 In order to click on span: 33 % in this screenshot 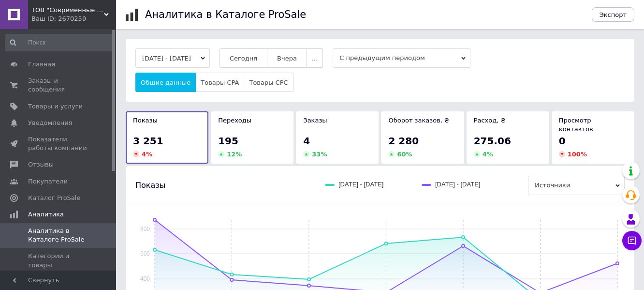, I will do `click(319, 154)`.